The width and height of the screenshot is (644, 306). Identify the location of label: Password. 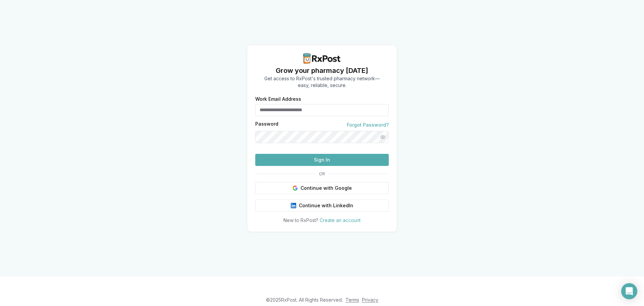
(267, 125).